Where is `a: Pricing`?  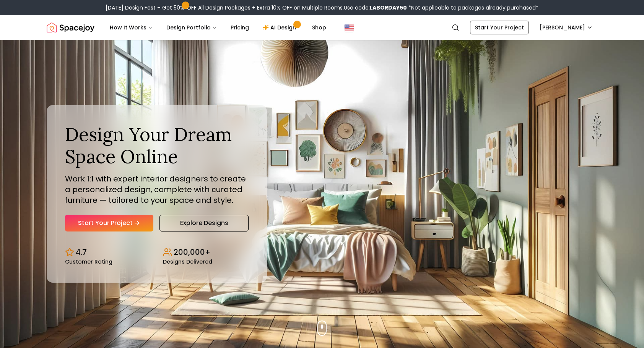
a: Pricing is located at coordinates (240, 28).